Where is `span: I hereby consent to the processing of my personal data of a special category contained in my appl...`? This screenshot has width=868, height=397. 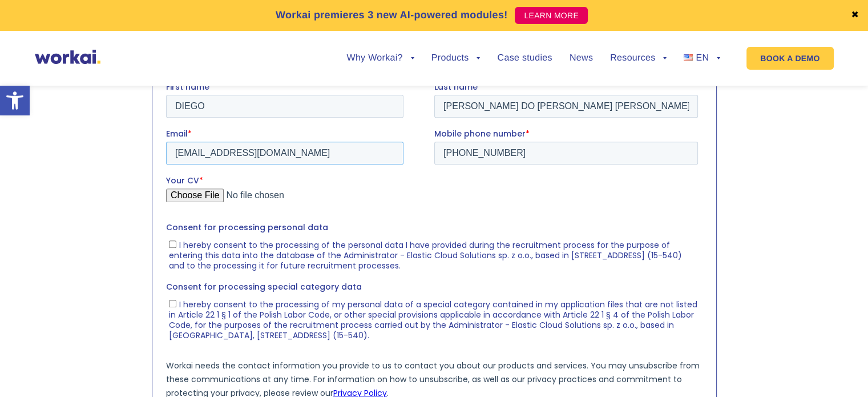
span: I hereby consent to the processing of my personal data of a special category contained in my appl... is located at coordinates (267, 238).